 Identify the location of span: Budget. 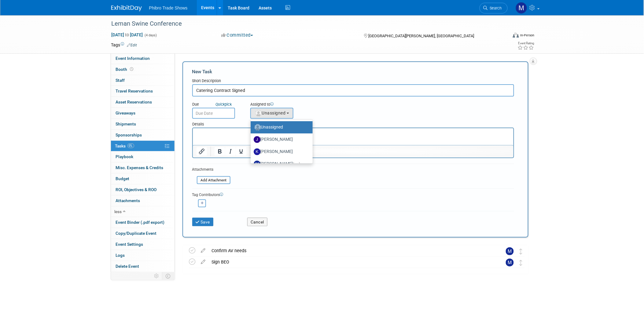
(122, 179).